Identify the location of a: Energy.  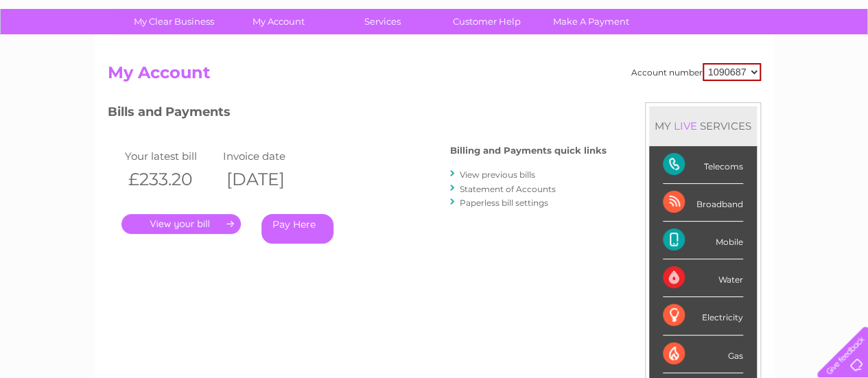
(676, 63).